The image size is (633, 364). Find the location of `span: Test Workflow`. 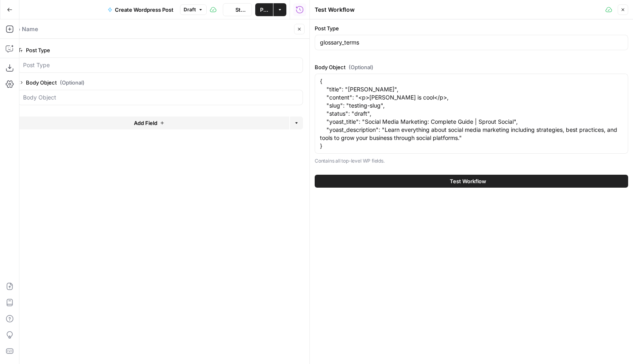

span: Test Workflow is located at coordinates (468, 181).